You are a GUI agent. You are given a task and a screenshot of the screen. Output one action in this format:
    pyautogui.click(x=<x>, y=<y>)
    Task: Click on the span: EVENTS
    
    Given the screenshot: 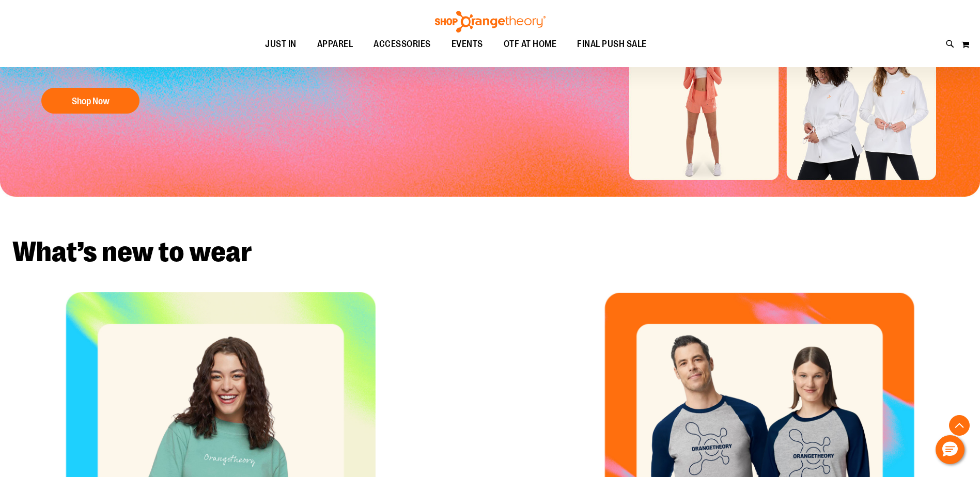 What is the action you would take?
    pyautogui.click(x=467, y=44)
    